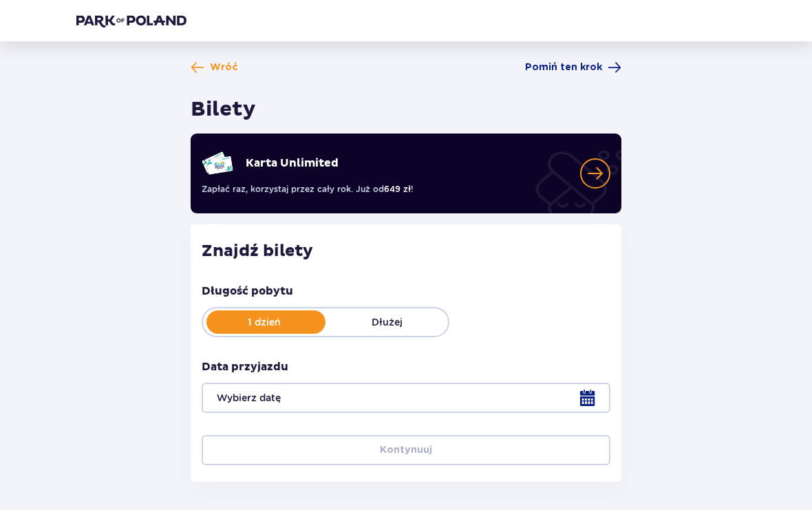  What do you see at coordinates (131, 20) in the screenshot?
I see `img: Park of Poland logo` at bounding box center [131, 20].